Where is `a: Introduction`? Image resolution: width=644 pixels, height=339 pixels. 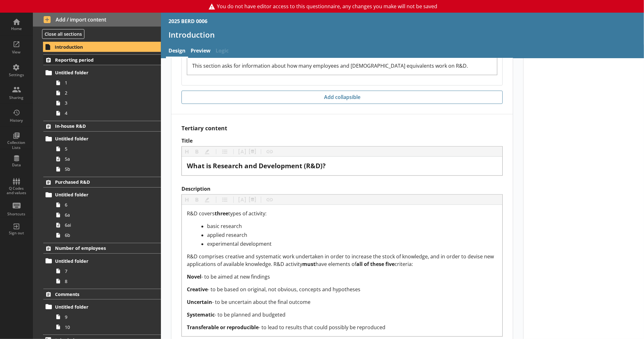 a: Introduction is located at coordinates (102, 47).